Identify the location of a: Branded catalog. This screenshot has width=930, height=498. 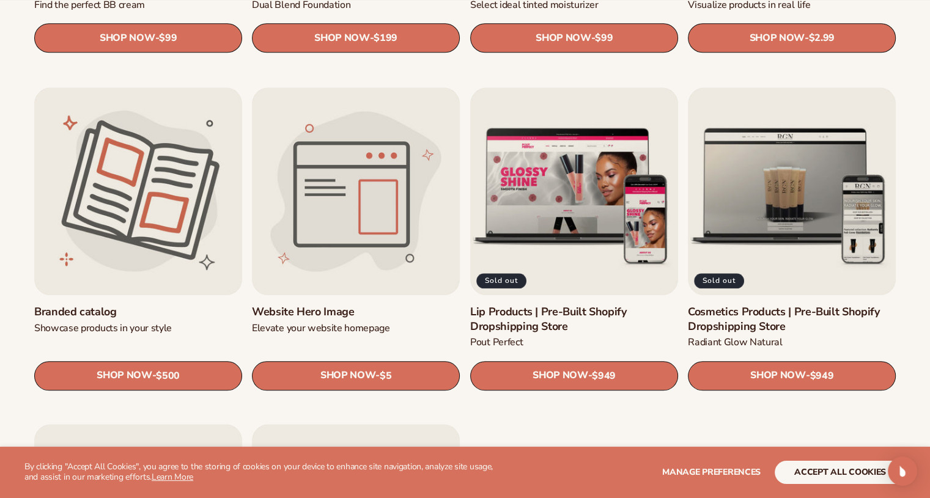
(138, 312).